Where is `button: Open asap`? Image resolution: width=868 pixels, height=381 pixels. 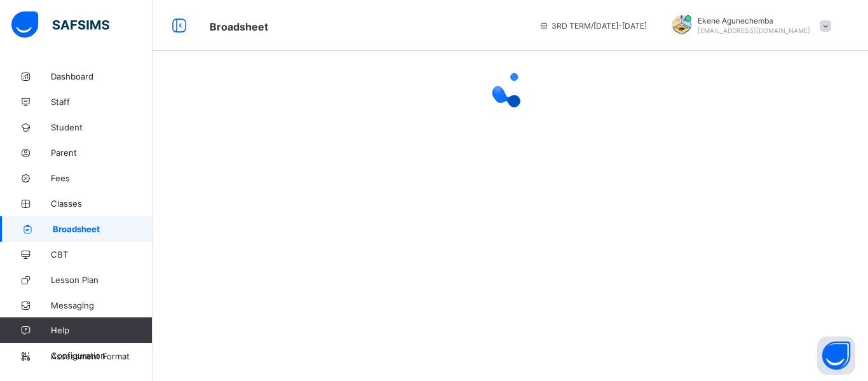
button: Open asap is located at coordinates (836, 355).